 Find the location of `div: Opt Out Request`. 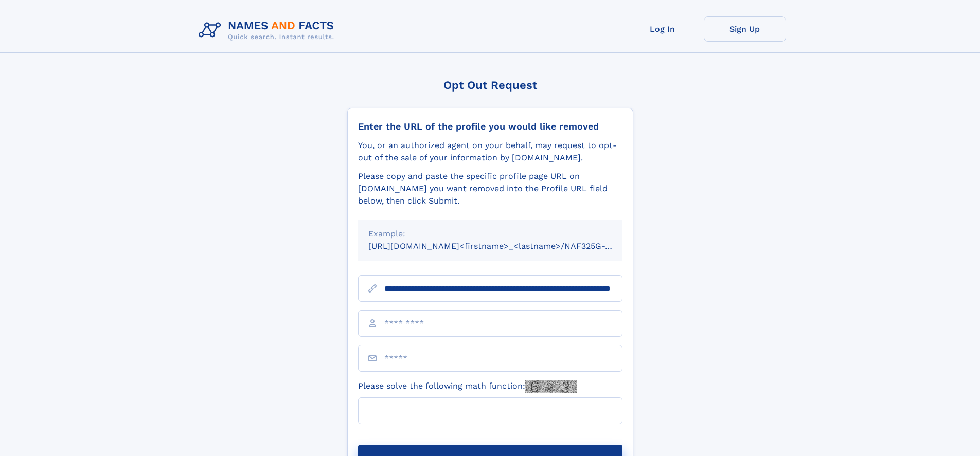

div: Opt Out Request is located at coordinates (491, 85).